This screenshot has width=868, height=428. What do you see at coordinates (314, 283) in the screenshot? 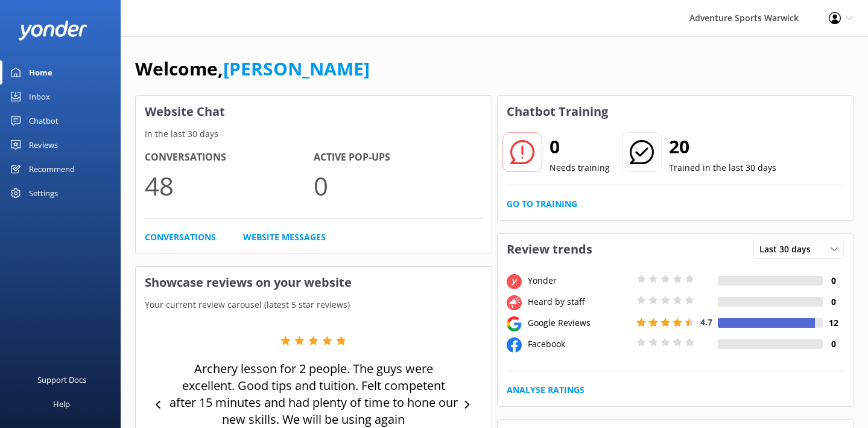
I see `h3: Showcase reviews on your website` at bounding box center [314, 283].